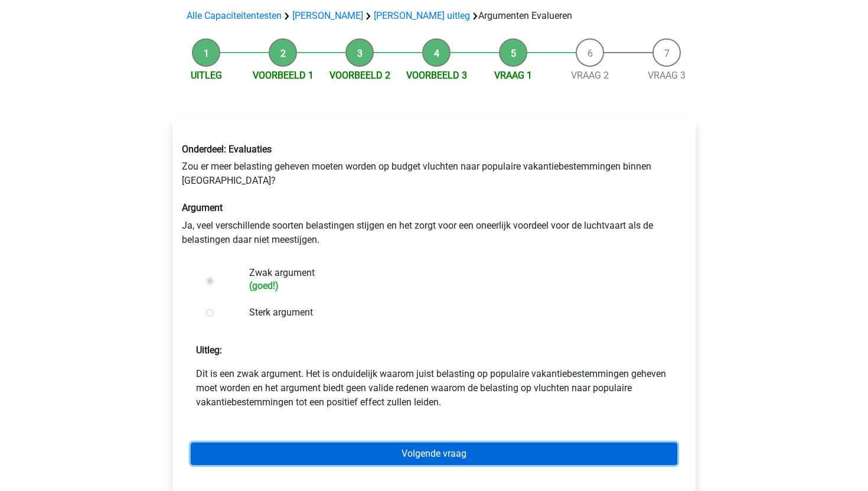 The width and height of the screenshot is (868, 491). What do you see at coordinates (436, 75) in the screenshot?
I see `a: Voorbeeld 3` at bounding box center [436, 75].